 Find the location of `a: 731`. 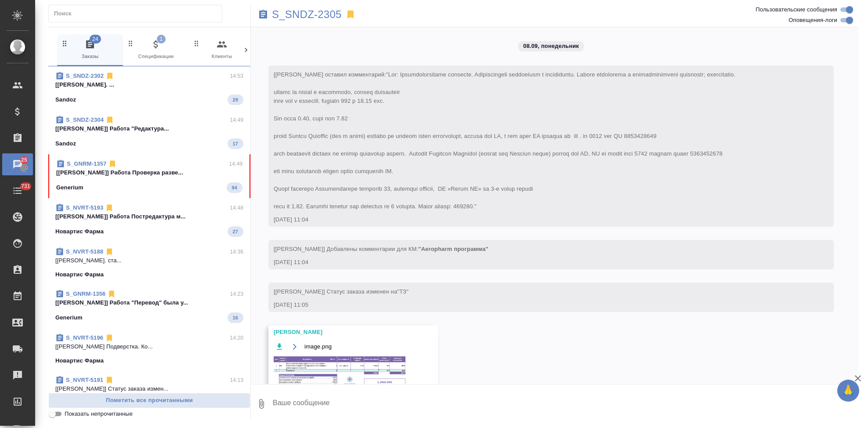

a: 731 is located at coordinates (17, 191).